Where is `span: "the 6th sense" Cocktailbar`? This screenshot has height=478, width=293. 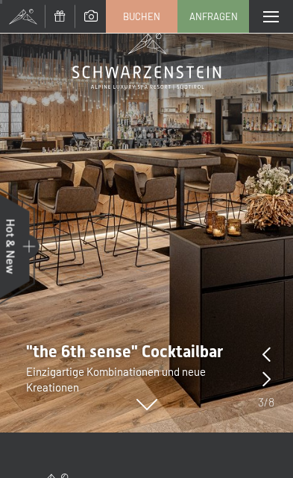 span: "the 6th sense" Cocktailbar is located at coordinates (125, 352).